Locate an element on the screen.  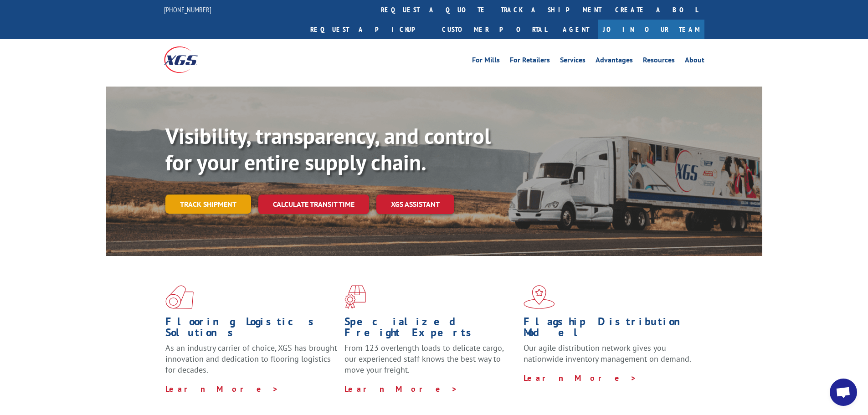
a: Services is located at coordinates (573, 62).